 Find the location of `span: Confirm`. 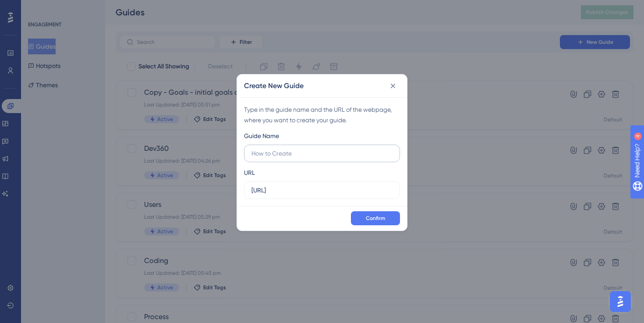

span: Confirm is located at coordinates (375, 218).